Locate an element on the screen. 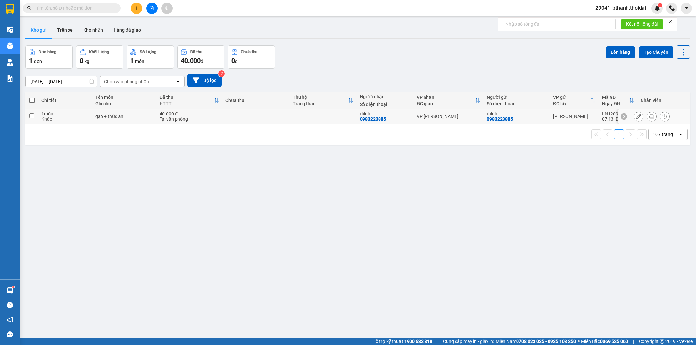 The width and height of the screenshot is (696, 345). sup: 2 is located at coordinates (222, 74).